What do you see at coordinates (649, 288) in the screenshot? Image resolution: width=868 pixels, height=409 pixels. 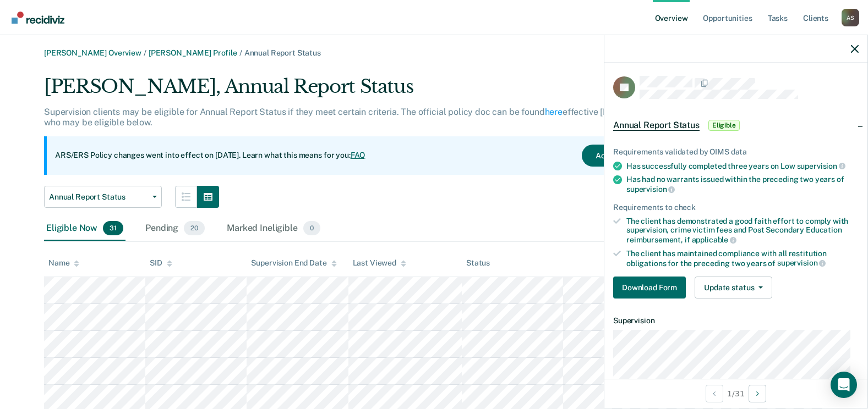 I see `button: Download Form` at bounding box center [649, 288].